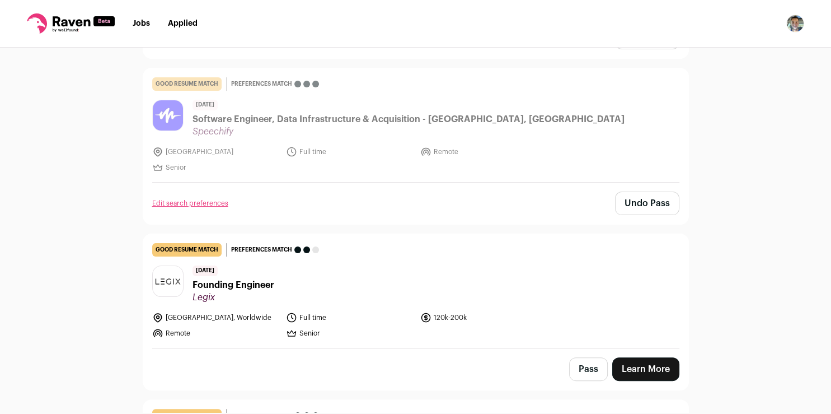  I want to click on img: 19917917-medium_jpg, so click(795, 24).